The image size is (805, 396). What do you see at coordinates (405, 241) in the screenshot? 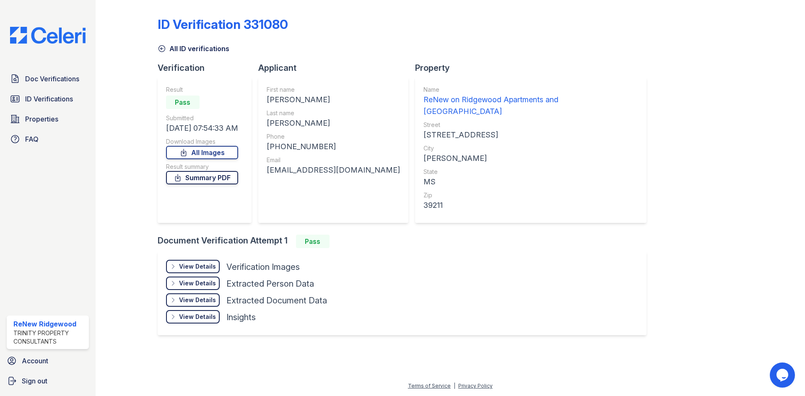
I see `div: Document Verification Attempt 1` at bounding box center [405, 241].